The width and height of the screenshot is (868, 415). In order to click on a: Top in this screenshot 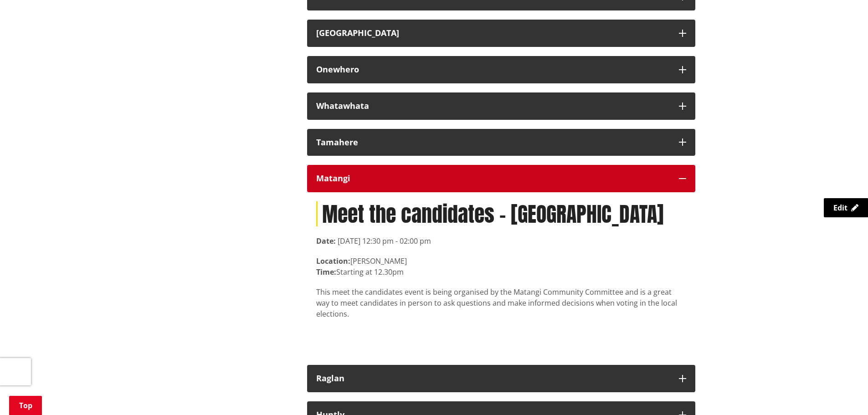, I will do `click(26, 405)`.